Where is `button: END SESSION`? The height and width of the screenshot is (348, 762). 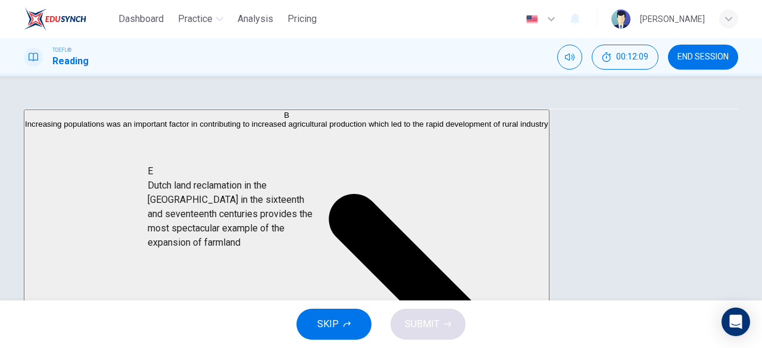
button: END SESSION is located at coordinates (703, 57).